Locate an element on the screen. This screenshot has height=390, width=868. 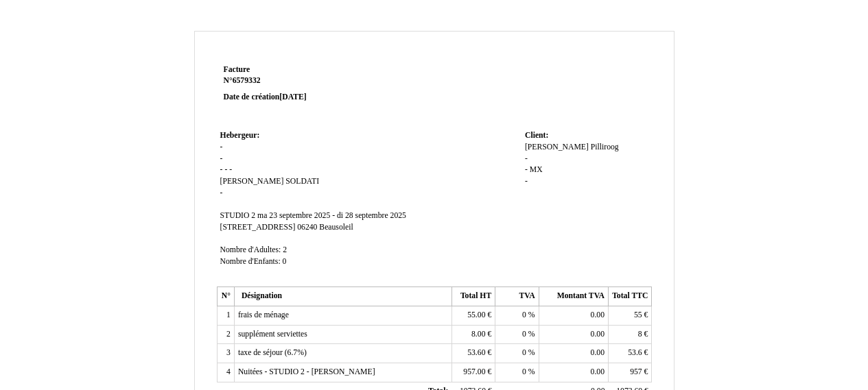
span: supplément serviettes is located at coordinates (273, 334).